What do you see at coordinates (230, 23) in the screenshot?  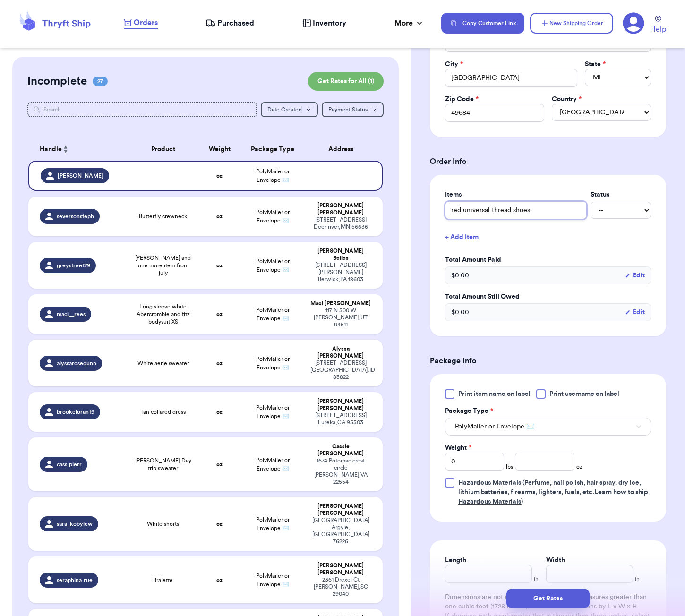 I see `a: Purchased` at bounding box center [230, 23].